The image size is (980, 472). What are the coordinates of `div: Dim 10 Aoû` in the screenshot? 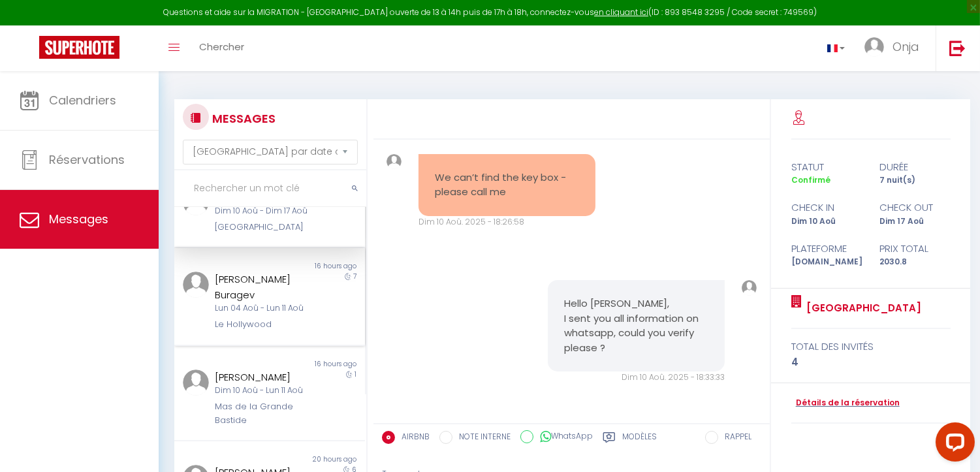 It's located at (826, 221).